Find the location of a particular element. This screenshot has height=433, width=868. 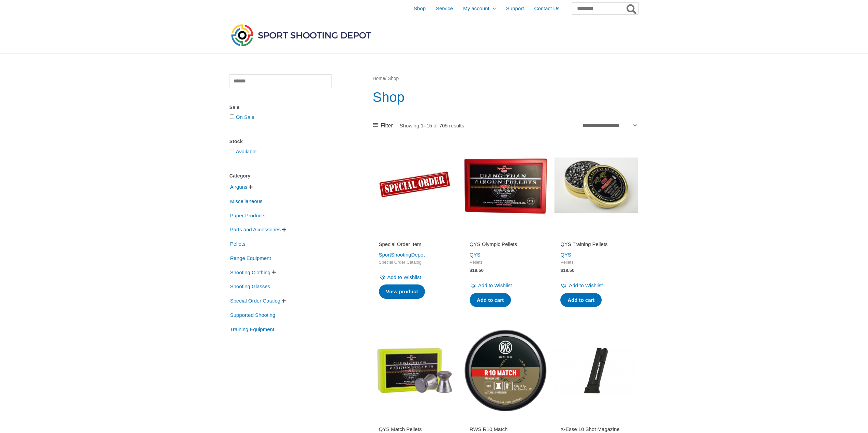

a: Add to cart: “QYS Training Pellets” is located at coordinates (581, 300).